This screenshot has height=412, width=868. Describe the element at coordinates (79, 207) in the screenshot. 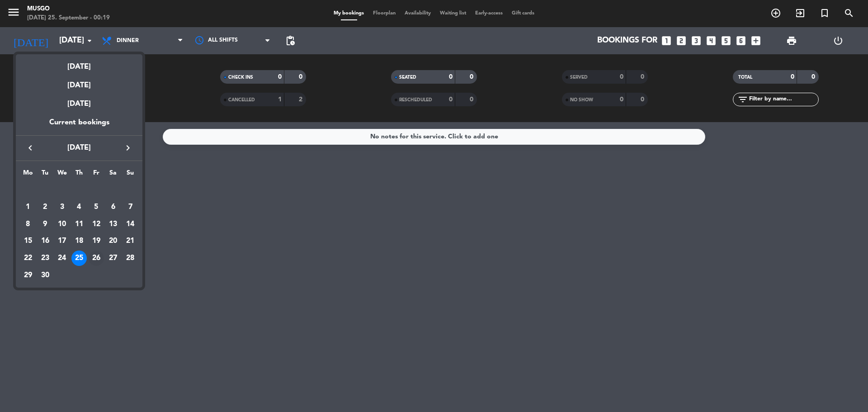

I see `div: 4` at that location.